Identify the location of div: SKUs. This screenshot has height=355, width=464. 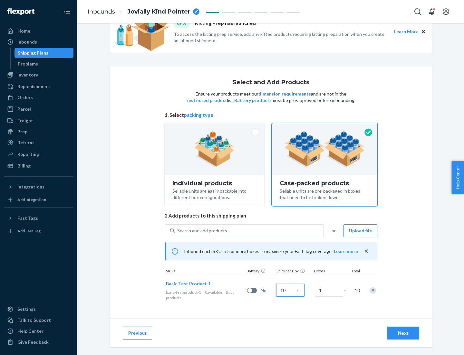
(205, 271).